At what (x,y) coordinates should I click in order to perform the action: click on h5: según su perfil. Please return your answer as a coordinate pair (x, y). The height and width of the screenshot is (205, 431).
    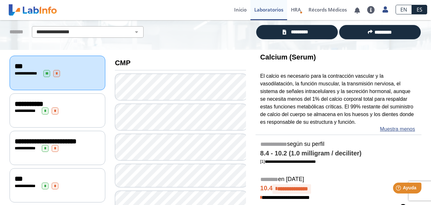
    Looking at the image, I should click on (339, 144).